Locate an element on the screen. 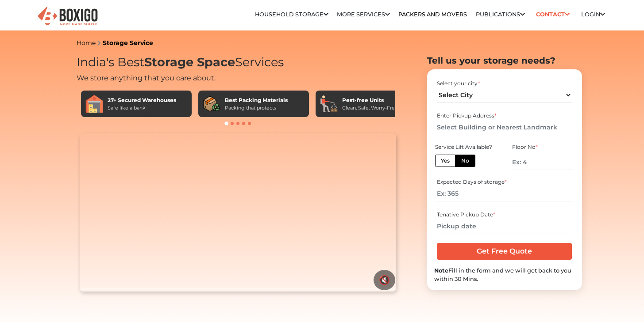  b: Note is located at coordinates (441, 270).